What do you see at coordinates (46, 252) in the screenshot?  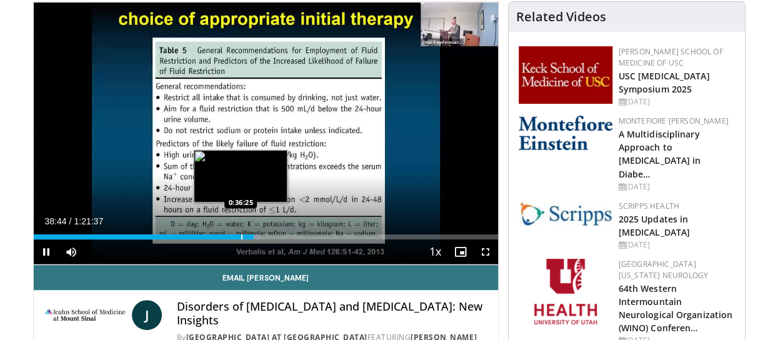 I see `button: Pause` at bounding box center [46, 252].